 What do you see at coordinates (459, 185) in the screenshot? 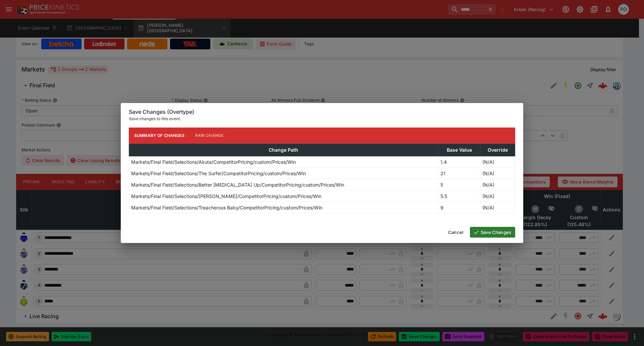
I see `td: 5` at bounding box center [459, 185].